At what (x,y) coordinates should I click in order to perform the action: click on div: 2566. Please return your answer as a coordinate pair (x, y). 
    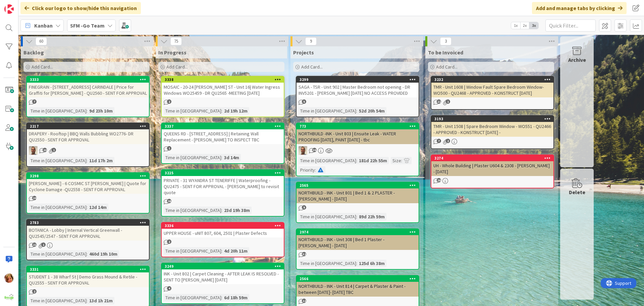
    Looking at the image, I should click on (359, 278).